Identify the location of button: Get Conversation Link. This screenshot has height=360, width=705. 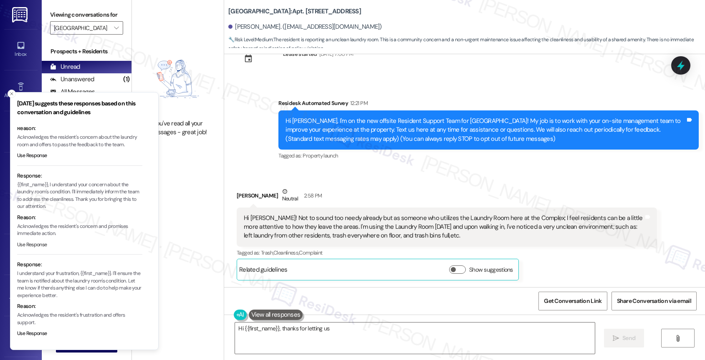
(572, 301).